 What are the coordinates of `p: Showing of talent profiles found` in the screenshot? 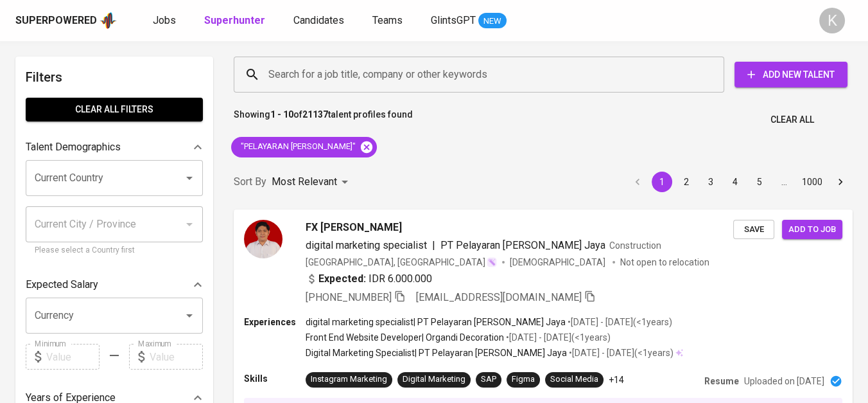 It's located at (323, 120).